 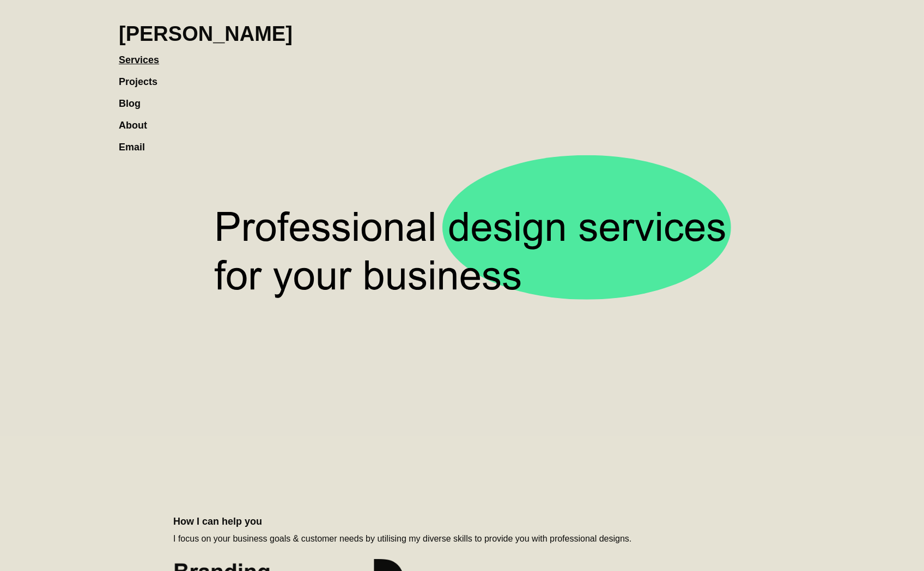 I want to click on h2: How I can help you, so click(x=462, y=521).